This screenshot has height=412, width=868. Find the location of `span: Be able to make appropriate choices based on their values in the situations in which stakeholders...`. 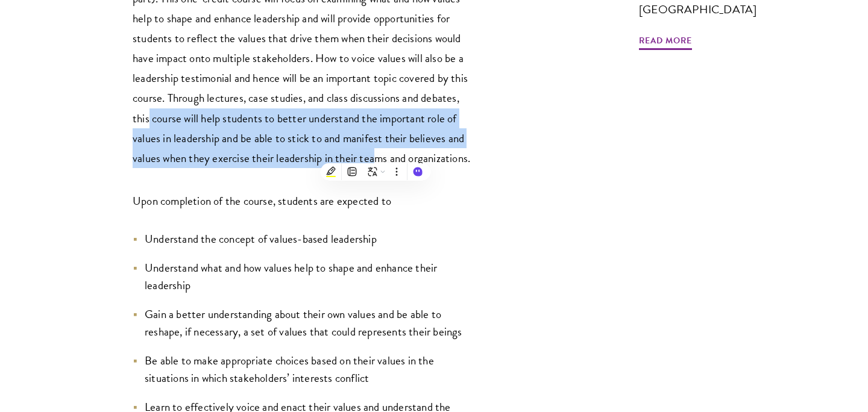

span: Be able to make appropriate choices based on their values in the situations in which stakeholders... is located at coordinates (290, 369).